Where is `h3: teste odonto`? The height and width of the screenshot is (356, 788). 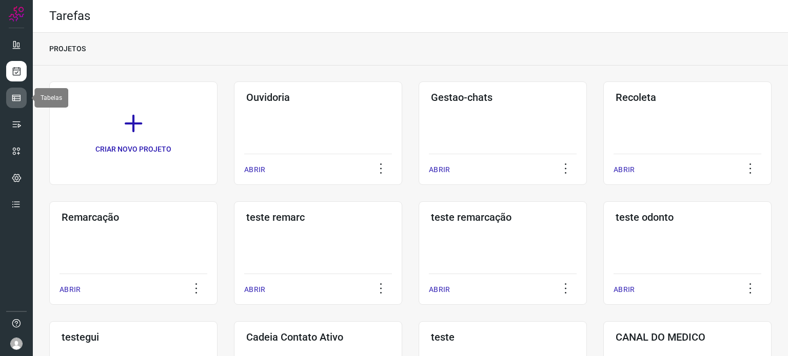
h3: teste odonto is located at coordinates (687, 217).